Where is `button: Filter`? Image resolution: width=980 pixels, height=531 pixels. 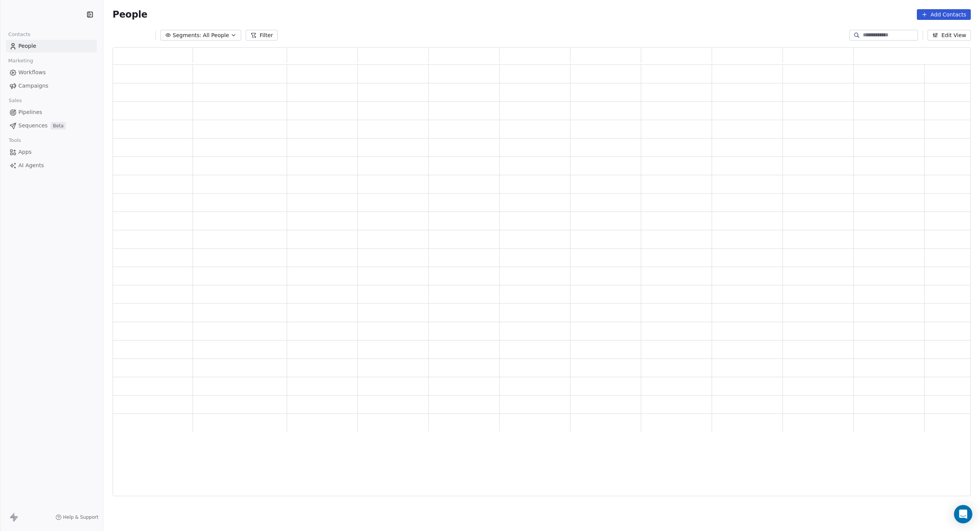 button: Filter is located at coordinates (262, 35).